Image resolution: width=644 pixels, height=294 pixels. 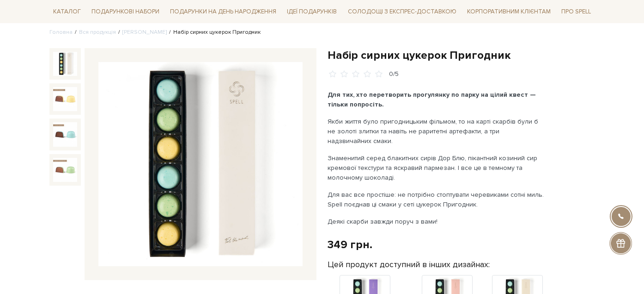 I want to click on a: Подарункові набори, so click(x=125, y=12).